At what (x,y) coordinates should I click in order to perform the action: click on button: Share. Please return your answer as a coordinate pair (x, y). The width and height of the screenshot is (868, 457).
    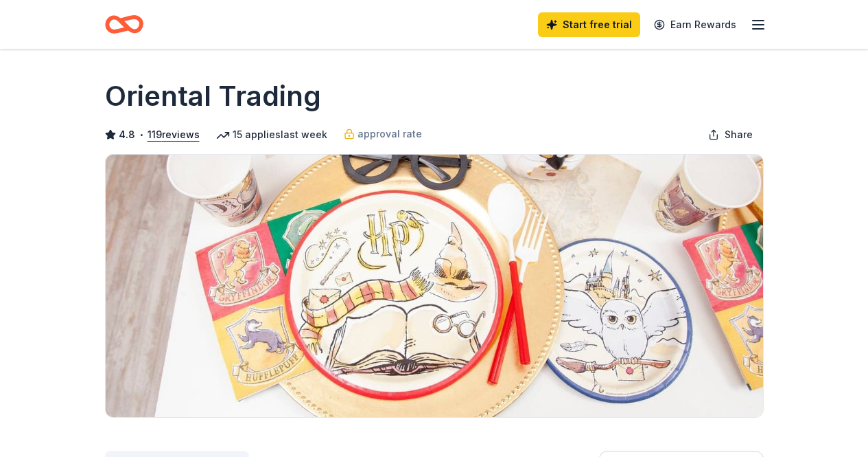
    Looking at the image, I should click on (730, 135).